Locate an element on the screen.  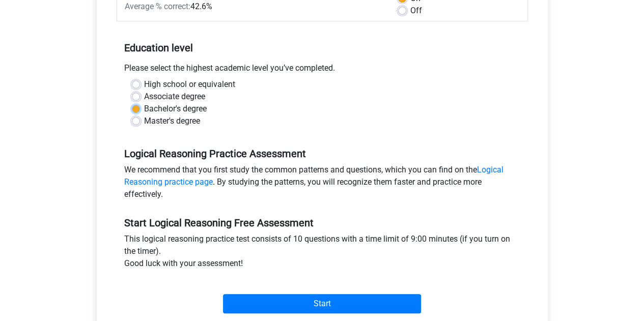
h5: Logical Reasoning Practice Assessment is located at coordinates (322, 153).